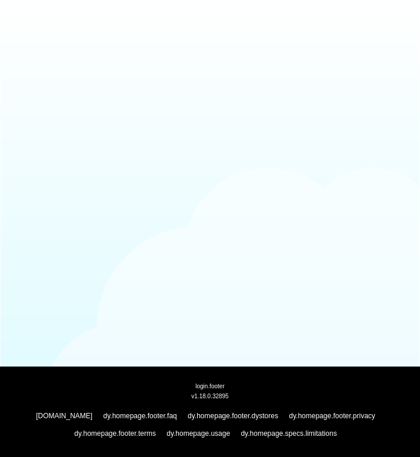 Image resolution: width=420 pixels, height=457 pixels. I want to click on span: login.footer, so click(209, 386).